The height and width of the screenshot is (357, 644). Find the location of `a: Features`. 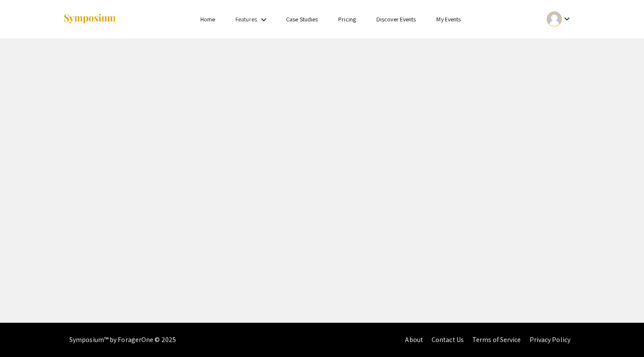

a: Features is located at coordinates (246, 19).